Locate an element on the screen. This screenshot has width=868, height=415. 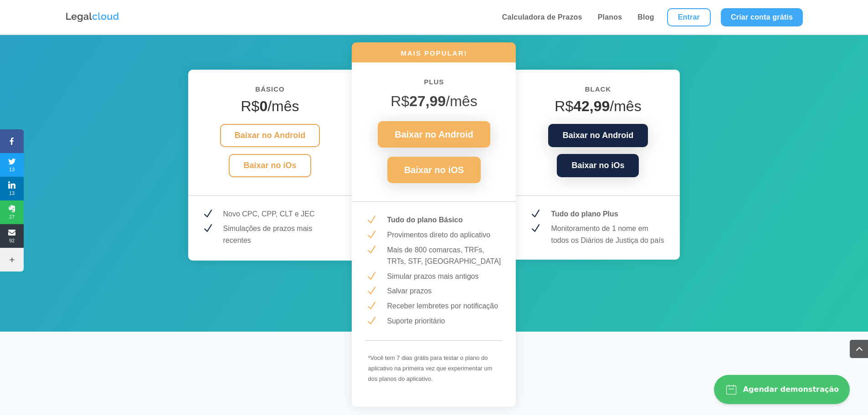
p: Monitoramento de 1 nome em todos os Diários de Justiça do país is located at coordinates (609, 234).